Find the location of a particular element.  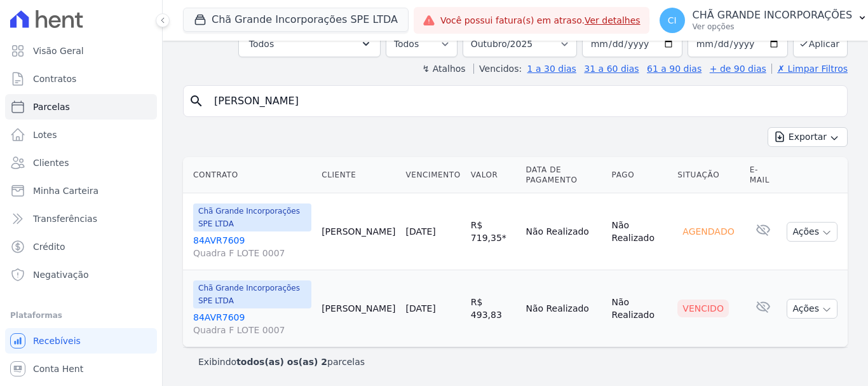

a: Contratos is located at coordinates (81, 79).